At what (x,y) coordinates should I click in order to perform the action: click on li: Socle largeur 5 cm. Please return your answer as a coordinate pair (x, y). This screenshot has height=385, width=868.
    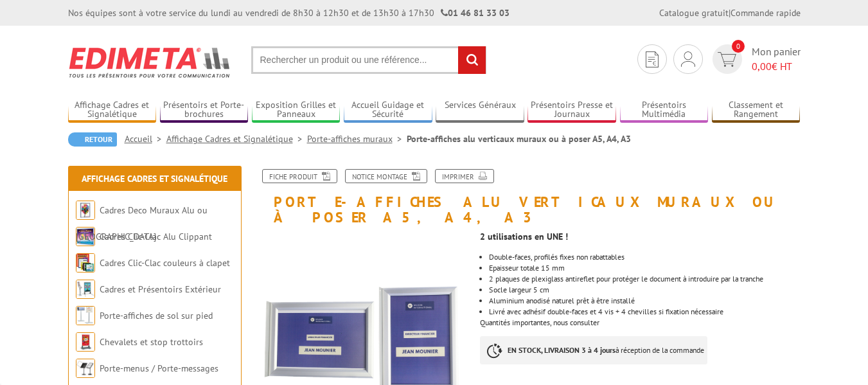
    Looking at the image, I should click on (644, 290).